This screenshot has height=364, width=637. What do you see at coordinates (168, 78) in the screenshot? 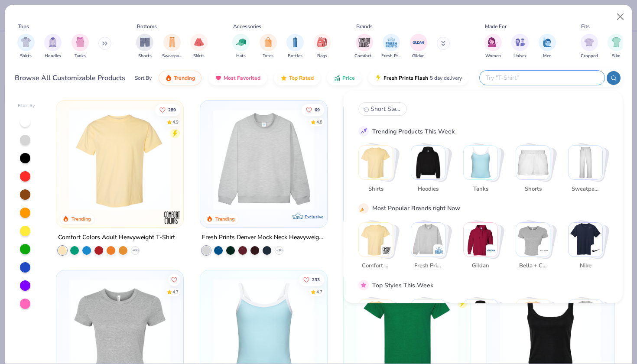
I see `img: trending.gif` at bounding box center [168, 78].